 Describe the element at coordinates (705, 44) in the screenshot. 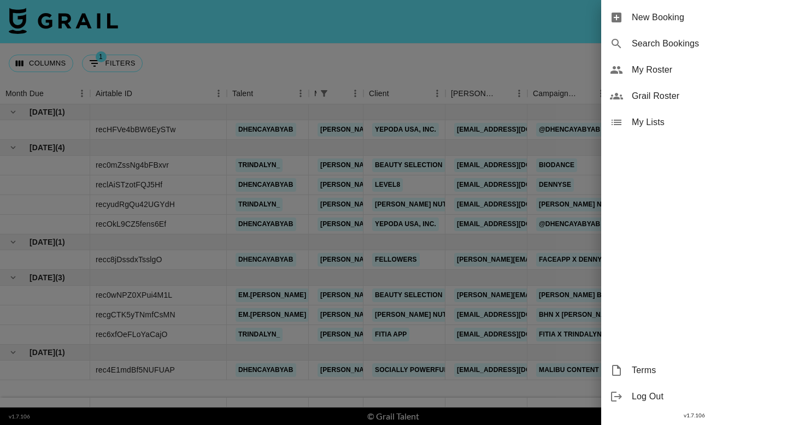

I see `span: Search Bookings` at that location.